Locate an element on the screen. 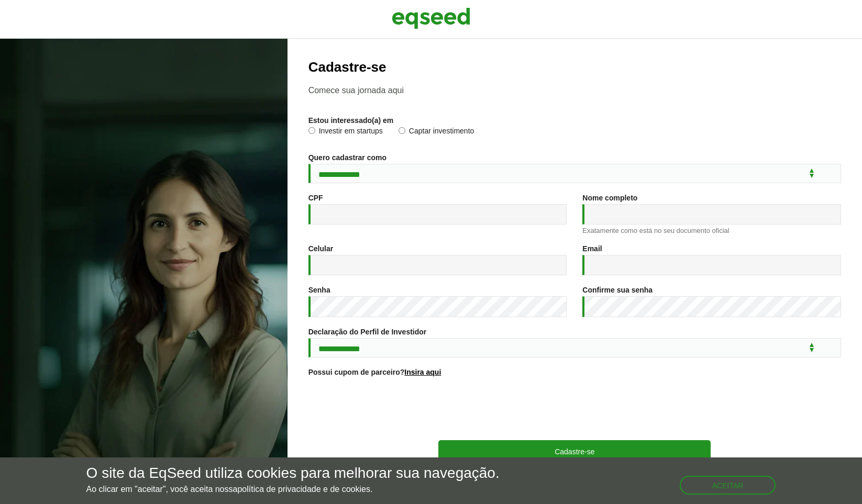 The image size is (862, 504). label: Email is located at coordinates (592, 248).